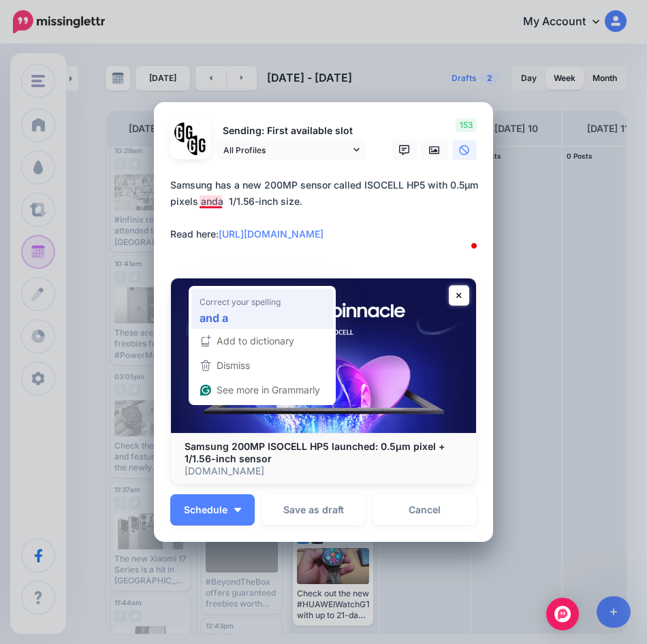 The width and height of the screenshot is (647, 644). What do you see at coordinates (314, 452) in the screenshot?
I see `b: Samsung 200MP ISOCELL HP5 launched: 0.5µm pixel + 1/1.56-inch sensor` at bounding box center [314, 452].